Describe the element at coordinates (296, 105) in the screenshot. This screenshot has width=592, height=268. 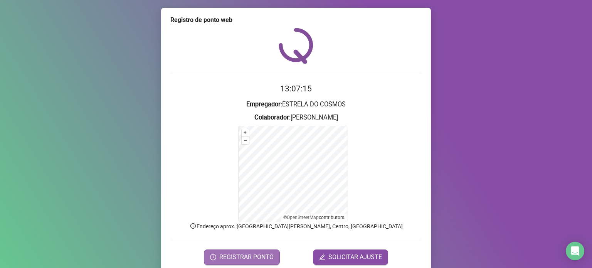
I see `h3: : ESTRELA DO COSMOS` at that location.